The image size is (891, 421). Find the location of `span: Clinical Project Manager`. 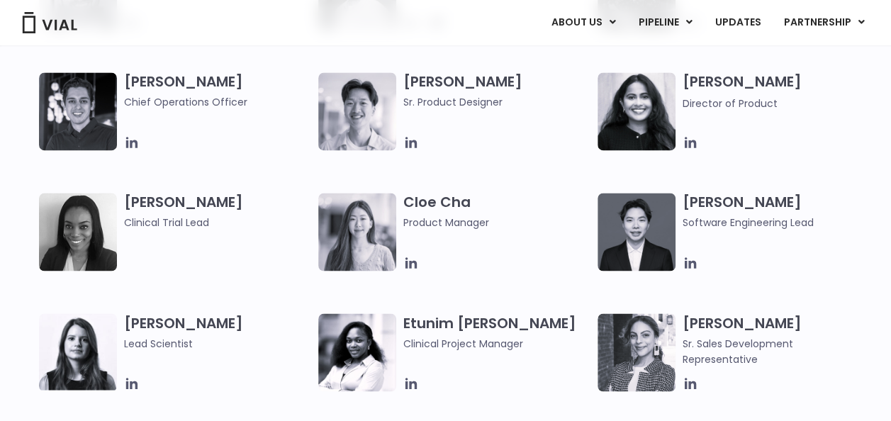

span: Clinical Project Manager is located at coordinates (497, 343).